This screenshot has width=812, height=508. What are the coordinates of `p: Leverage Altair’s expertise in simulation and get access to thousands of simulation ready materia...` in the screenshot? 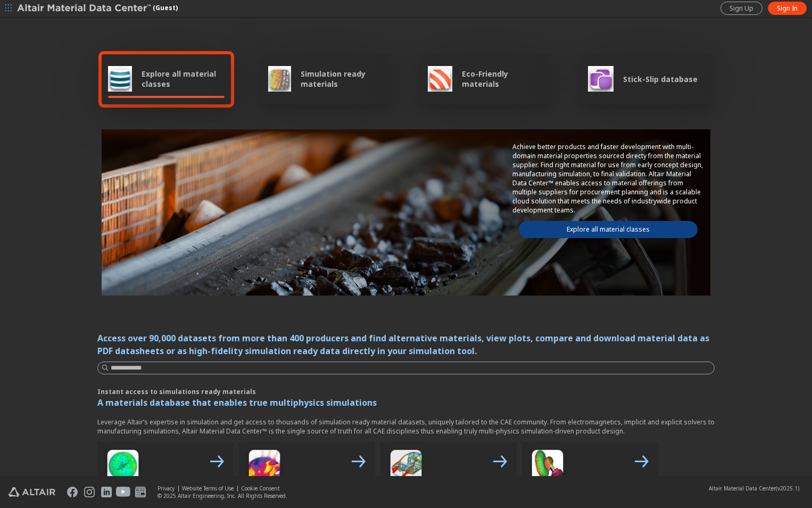 It's located at (406, 427).